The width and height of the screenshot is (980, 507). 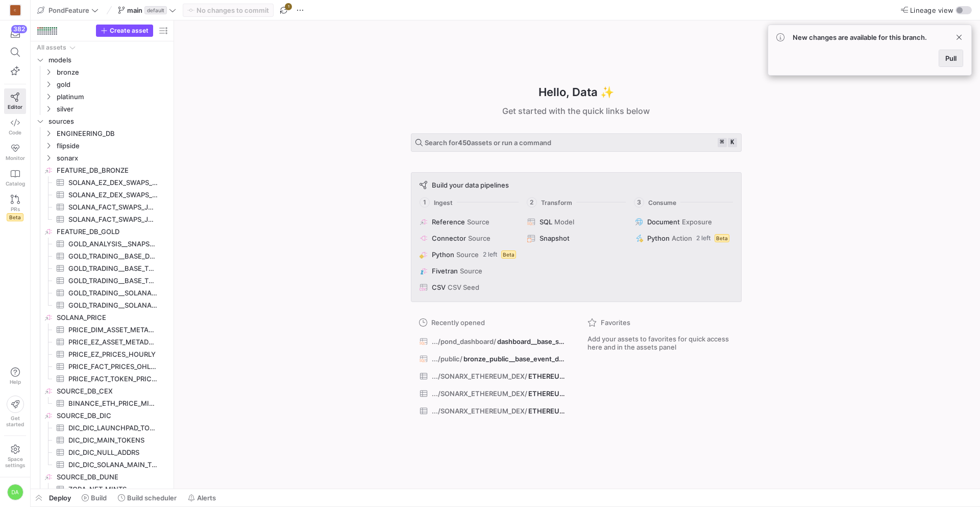 I want to click on span: sonarx, so click(x=112, y=158).